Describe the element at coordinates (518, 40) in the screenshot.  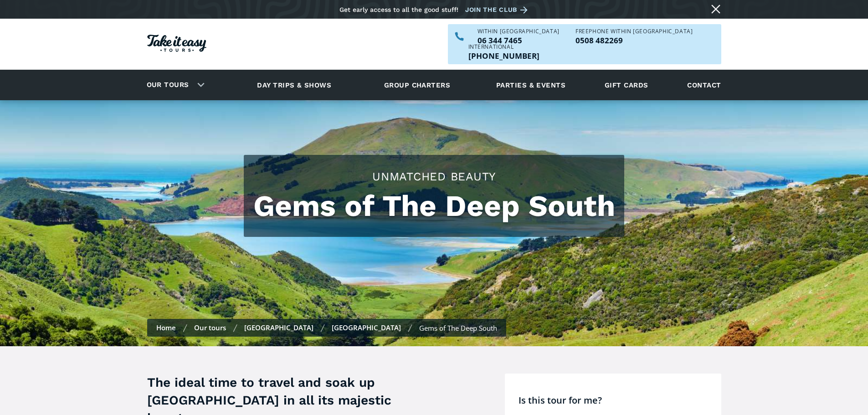
I see `p: 06 344 7465` at that location.